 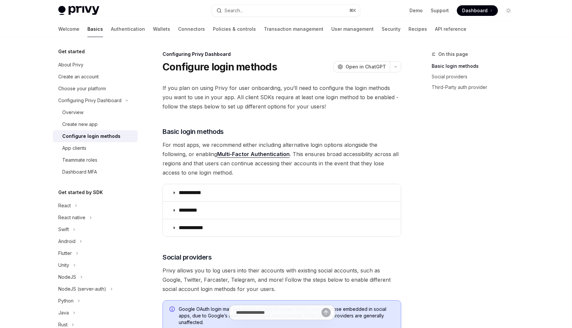 What do you see at coordinates (71, 65) in the screenshot?
I see `div: About Privy` at bounding box center [71, 65].